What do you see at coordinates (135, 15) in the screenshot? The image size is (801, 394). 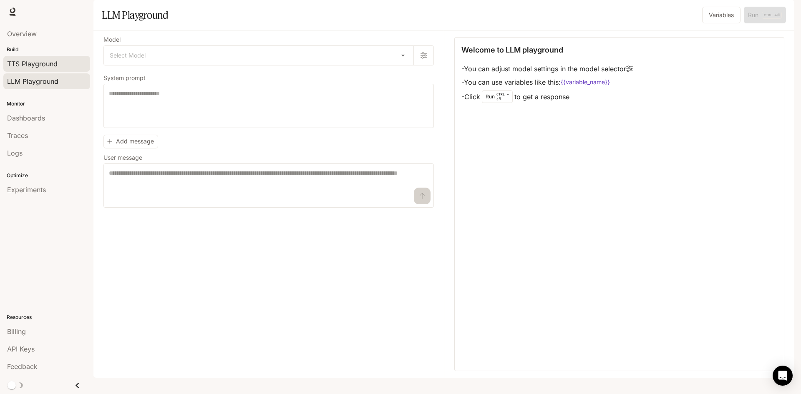 I see `h1: LLM Playground` at bounding box center [135, 15].